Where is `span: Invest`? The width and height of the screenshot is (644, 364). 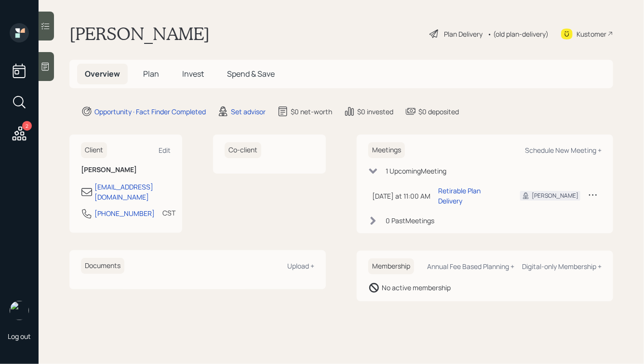
span: Invest is located at coordinates (193, 74).